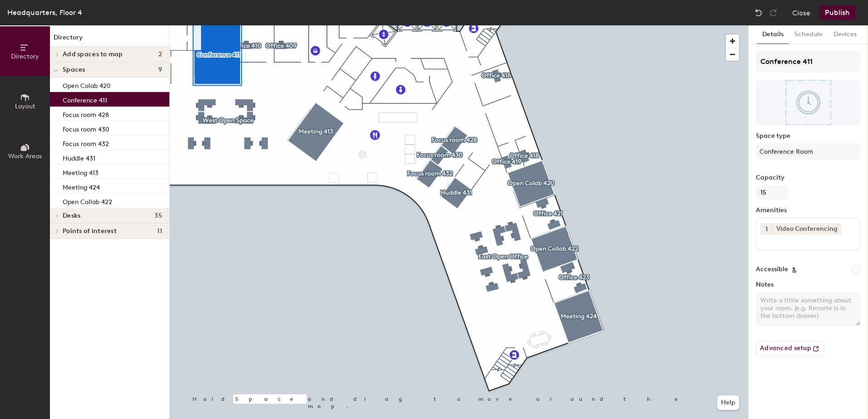 The width and height of the screenshot is (868, 419). Describe the element at coordinates (81, 186) in the screenshot. I see `p: Meeting 424` at that location.